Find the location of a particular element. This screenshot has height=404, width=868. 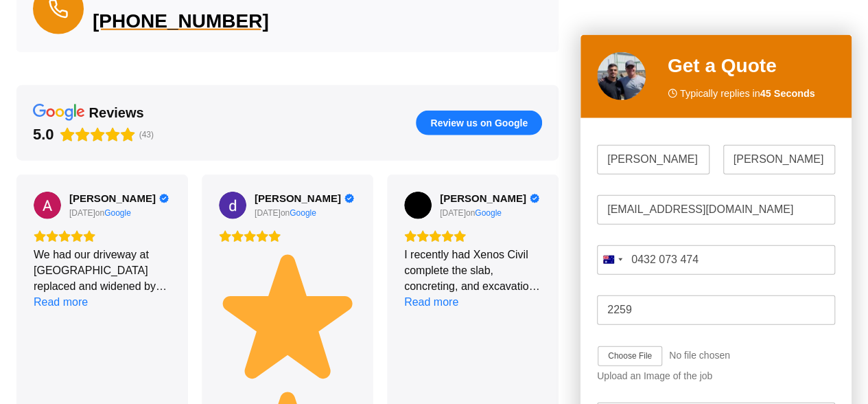

a: Review by Adrian Revell is located at coordinates (119, 198).